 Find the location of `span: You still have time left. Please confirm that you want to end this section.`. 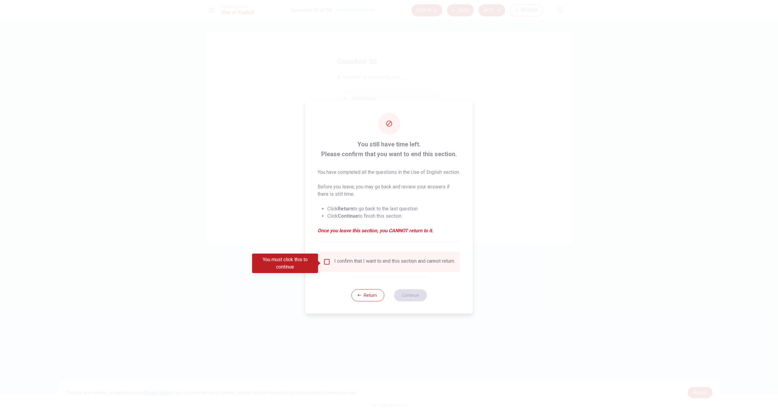

span: You still have time left. Please confirm that you want to end this section. is located at coordinates (389, 149).